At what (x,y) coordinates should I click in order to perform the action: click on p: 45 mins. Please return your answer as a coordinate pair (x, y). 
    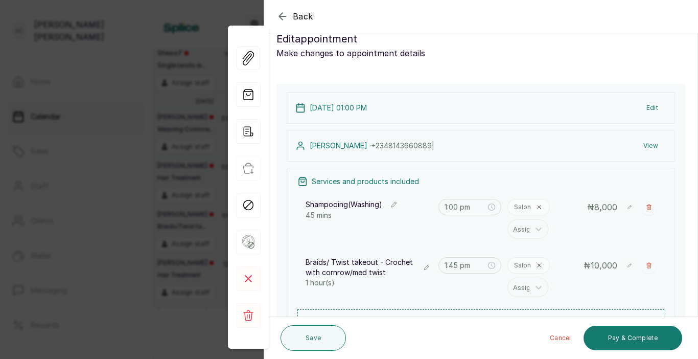
    Looking at the image, I should click on (369, 215).